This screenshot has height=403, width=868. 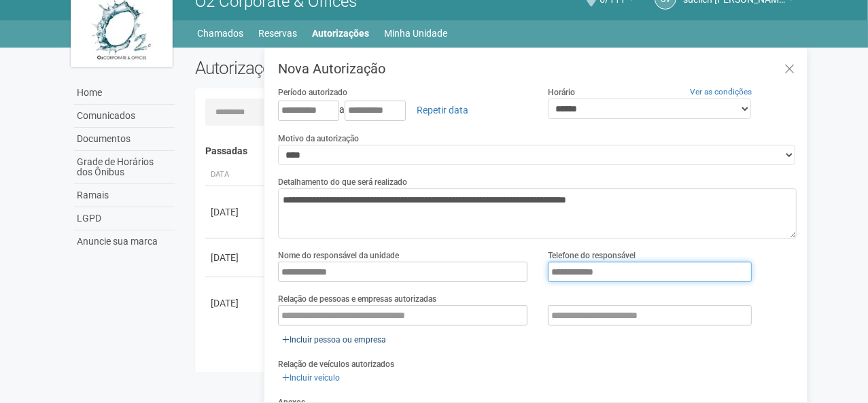 I want to click on label: Nome do responsável da unidade, so click(x=338, y=256).